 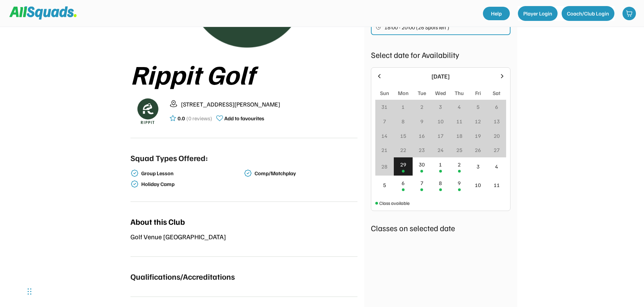 I want to click on div: 19, so click(x=478, y=136).